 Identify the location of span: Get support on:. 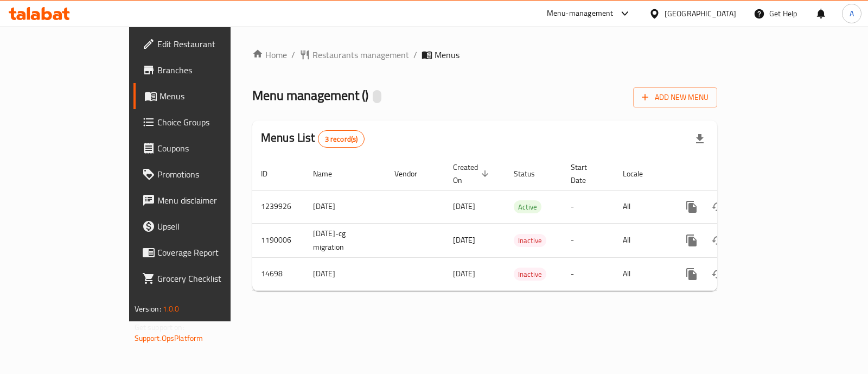
(160, 327).